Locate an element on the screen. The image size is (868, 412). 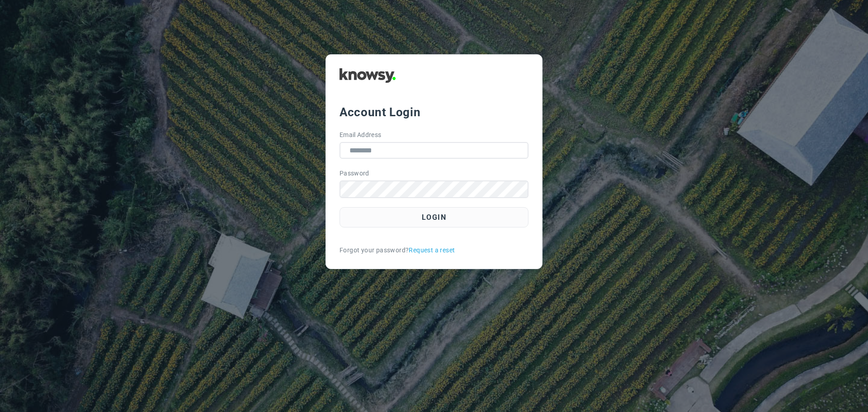
div: Account Login is located at coordinates (434, 112).